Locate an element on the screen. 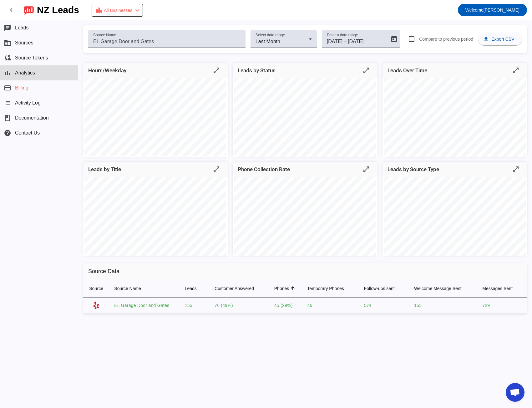 This screenshot has height=408, width=532. mat-label: Source Name is located at coordinates (104, 35).